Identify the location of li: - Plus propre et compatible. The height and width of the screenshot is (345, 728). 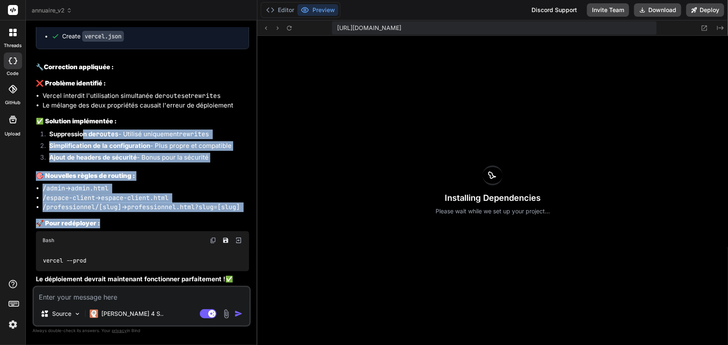
(146, 147).